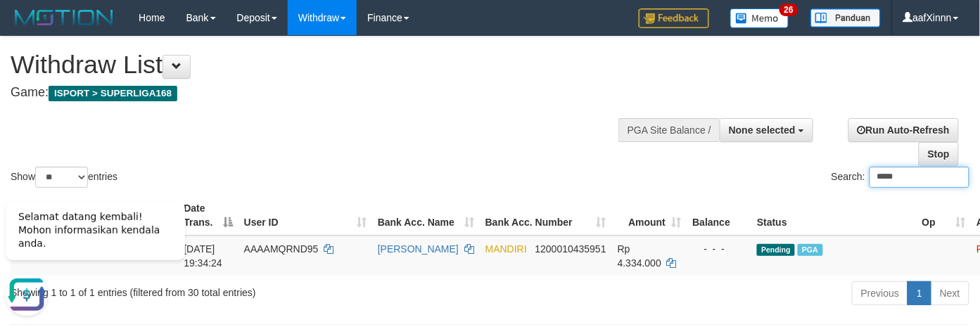 This screenshot has height=327, width=980. Describe the element at coordinates (788, 9) in the screenshot. I see `span: 26` at that location.